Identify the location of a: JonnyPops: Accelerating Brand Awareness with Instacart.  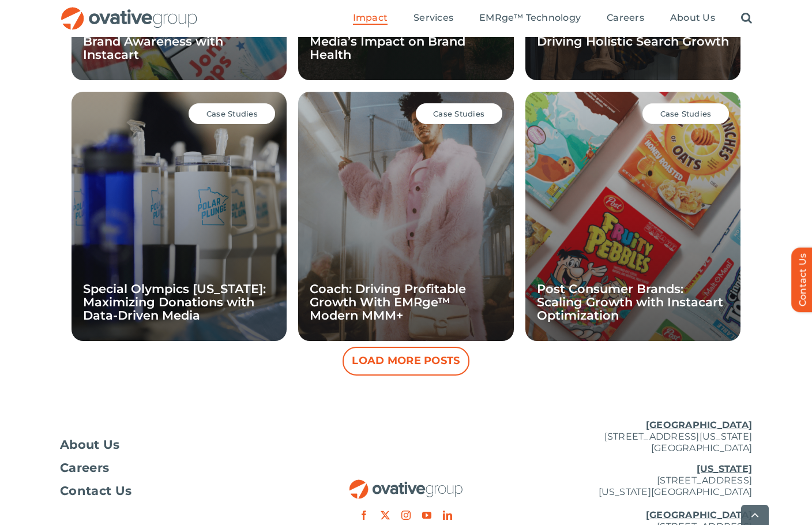
(160, 41).